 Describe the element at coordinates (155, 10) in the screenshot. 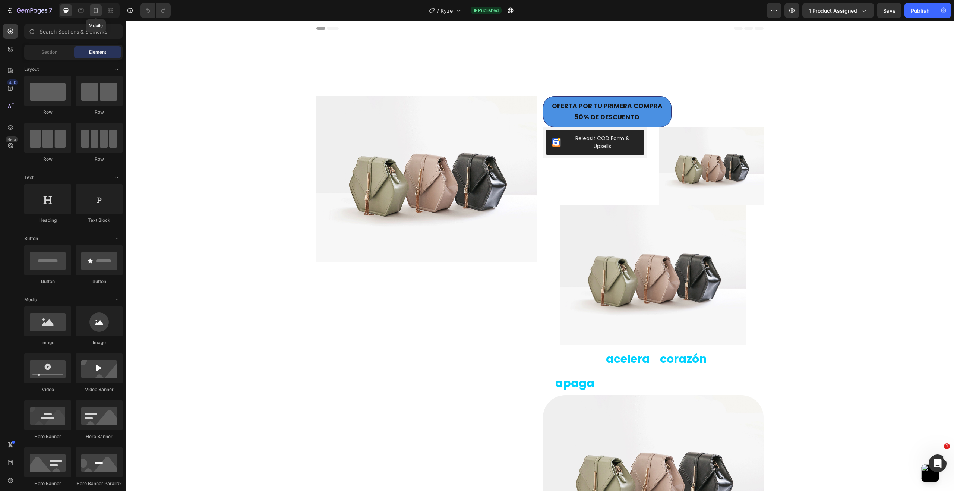

I see `div: Undo/Redo` at that location.